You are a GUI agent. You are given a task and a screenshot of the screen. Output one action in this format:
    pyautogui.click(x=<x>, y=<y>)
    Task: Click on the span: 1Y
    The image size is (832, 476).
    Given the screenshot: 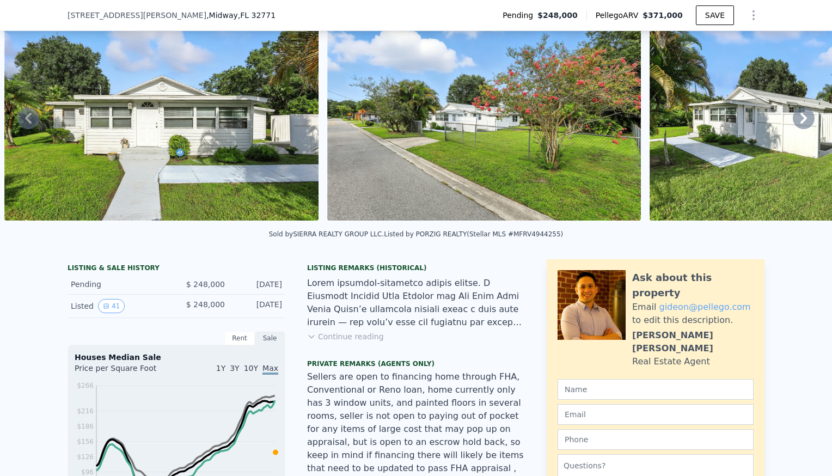 What is the action you would take?
    pyautogui.click(x=221, y=368)
    